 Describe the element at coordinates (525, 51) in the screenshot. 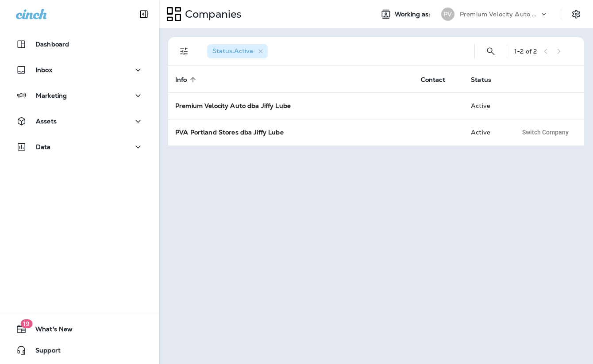

I see `div: 1 - 2 of 2` at that location.